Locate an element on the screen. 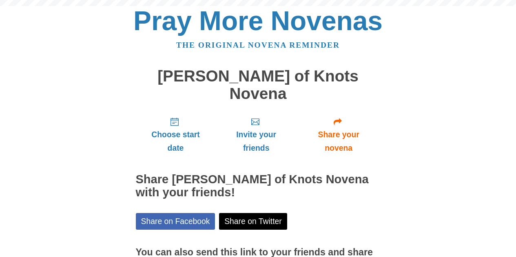 The width and height of the screenshot is (516, 257). a: Pray More Novenas is located at coordinates (258, 21).